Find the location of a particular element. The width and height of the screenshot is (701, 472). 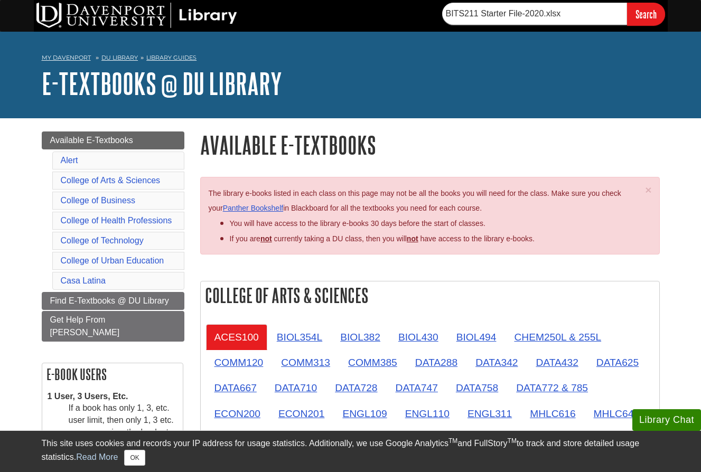

a: BIOL382 is located at coordinates (360, 337).